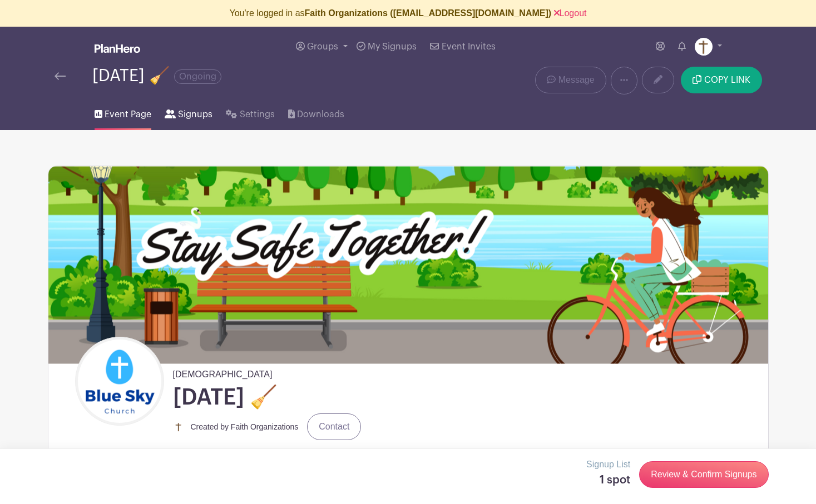 This screenshot has width=816, height=504. I want to click on span: COPY LINK, so click(727, 80).